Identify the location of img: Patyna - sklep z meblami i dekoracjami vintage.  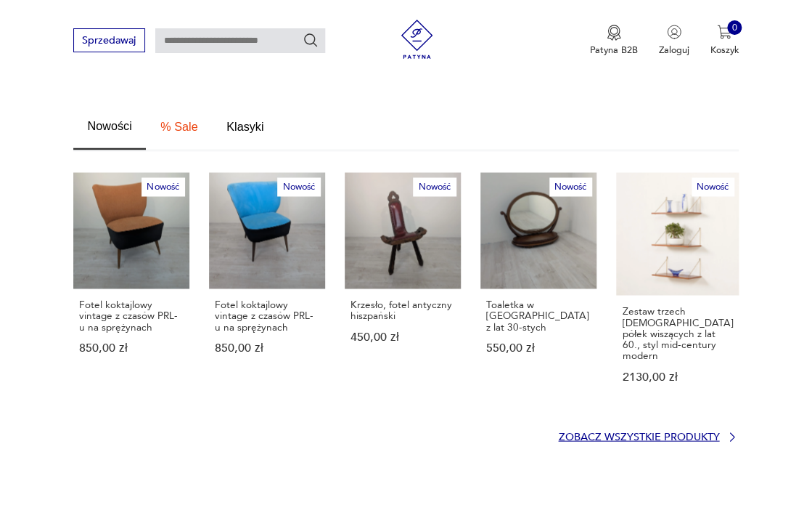
(416, 39).